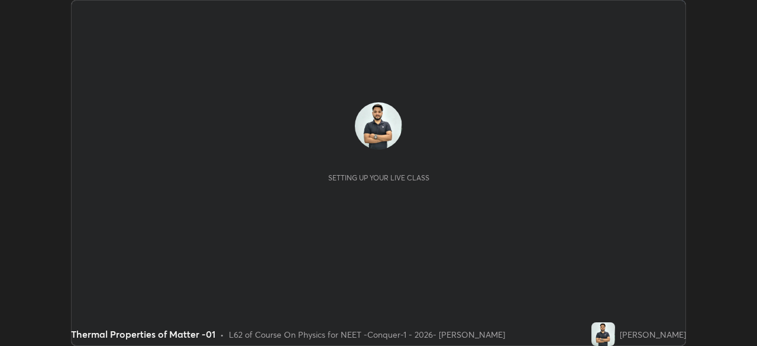  I want to click on div: Thermal Properties of Matter -01, so click(143, 334).